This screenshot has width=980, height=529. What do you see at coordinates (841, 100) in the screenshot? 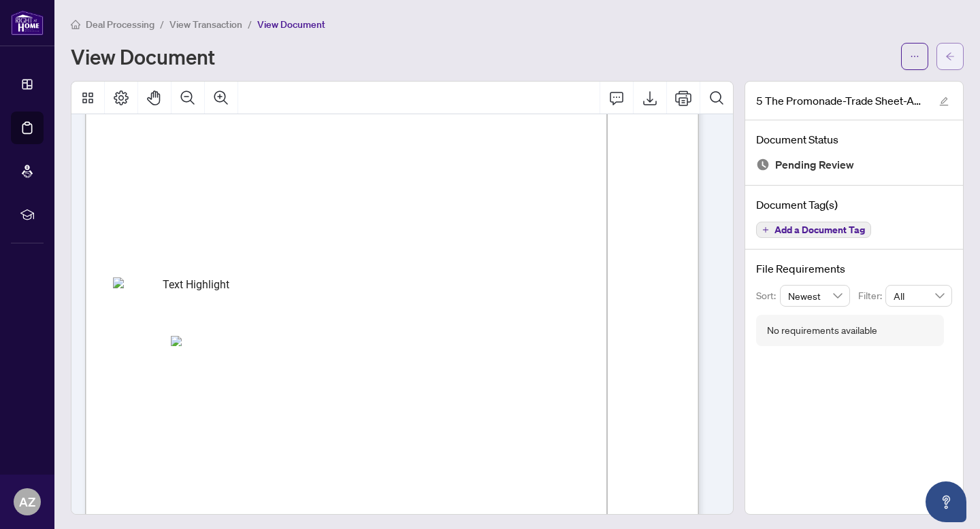
I see `span: 5 The Promonade-Trade Sheet-Angelika to Review.pdf` at bounding box center [841, 100].